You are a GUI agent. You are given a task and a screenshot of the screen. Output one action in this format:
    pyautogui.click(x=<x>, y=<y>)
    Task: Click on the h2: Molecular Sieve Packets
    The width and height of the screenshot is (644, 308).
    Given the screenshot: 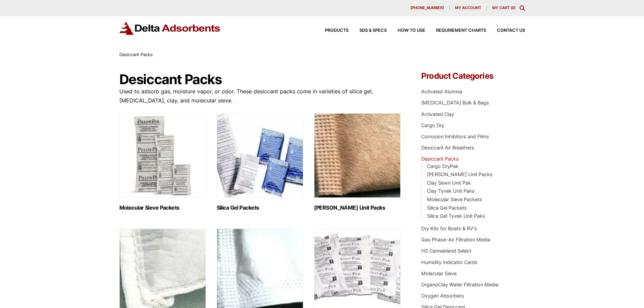 What is the action you would take?
    pyautogui.click(x=162, y=207)
    